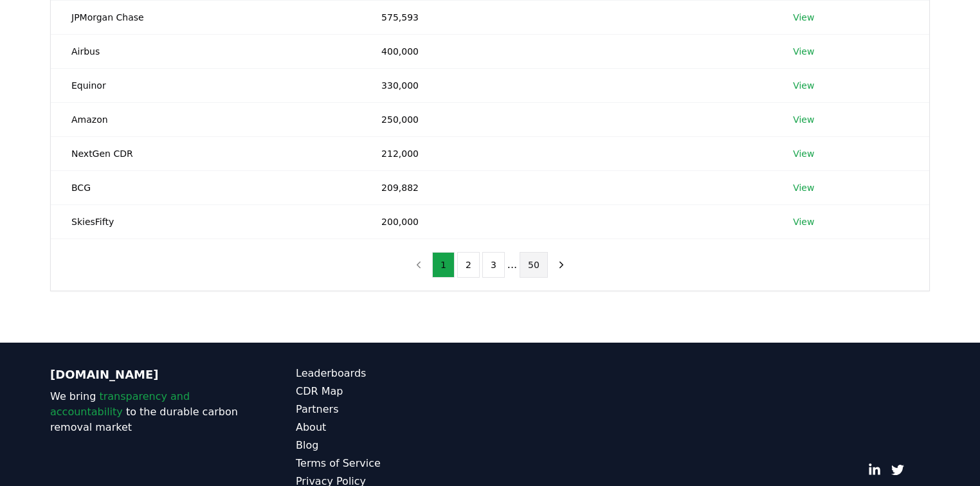 The width and height of the screenshot is (980, 486). Describe the element at coordinates (393, 392) in the screenshot. I see `a: CDR Map` at that location.